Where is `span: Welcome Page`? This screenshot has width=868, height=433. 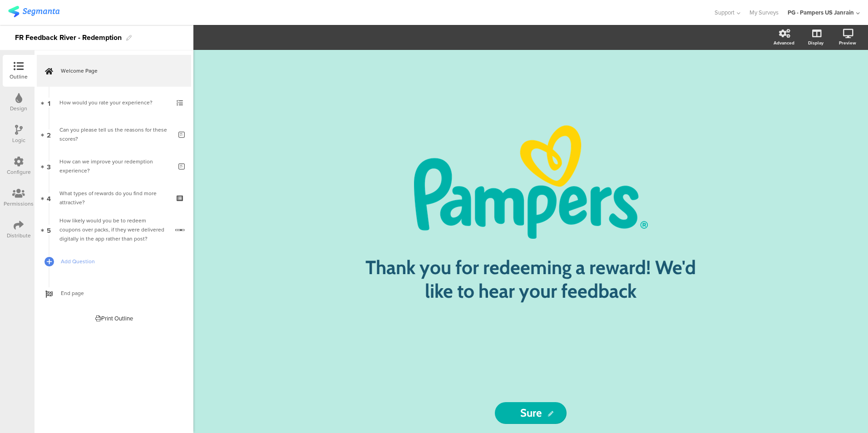 span: Welcome Page is located at coordinates (119, 71).